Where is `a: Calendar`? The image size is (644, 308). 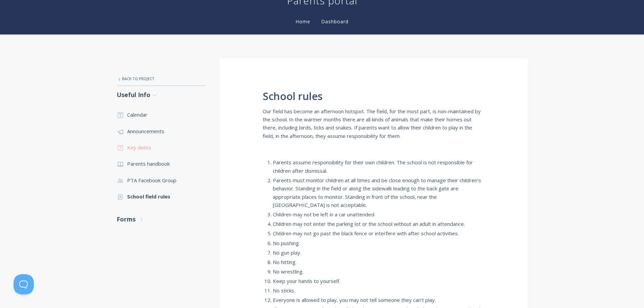
a: Calendar is located at coordinates (161, 115).